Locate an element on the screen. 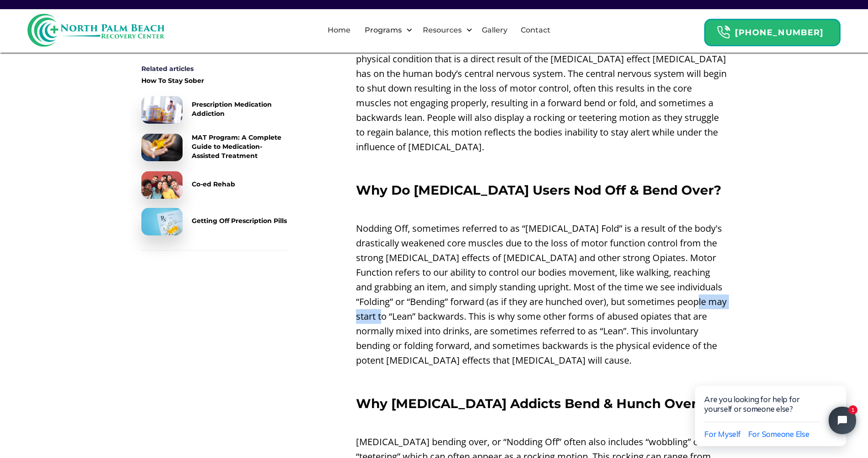  a: Home is located at coordinates (339, 30).